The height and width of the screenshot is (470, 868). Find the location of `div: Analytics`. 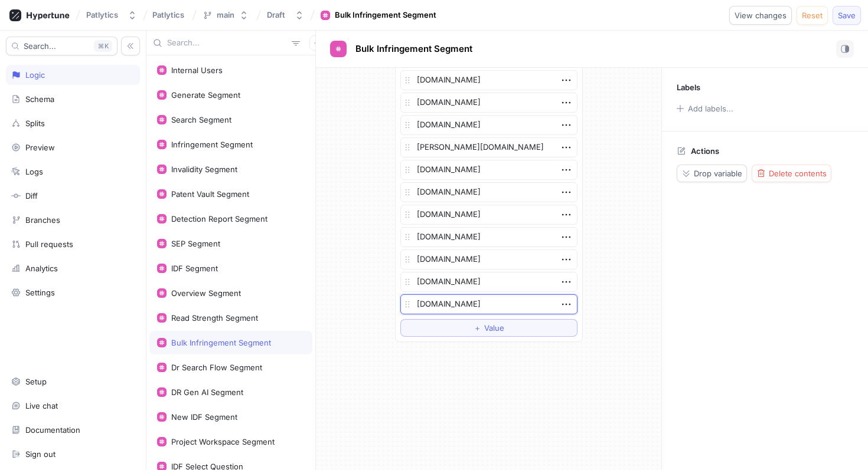

div: Analytics is located at coordinates (41, 268).